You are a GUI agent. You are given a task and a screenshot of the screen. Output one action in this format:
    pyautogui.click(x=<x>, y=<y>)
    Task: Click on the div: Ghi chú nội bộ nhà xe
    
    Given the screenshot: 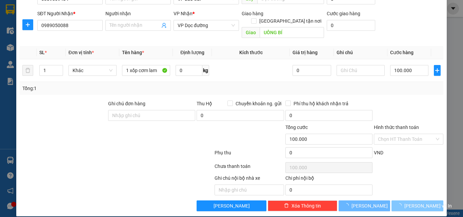 What is the action you would take?
    pyautogui.click(x=249, y=180)
    